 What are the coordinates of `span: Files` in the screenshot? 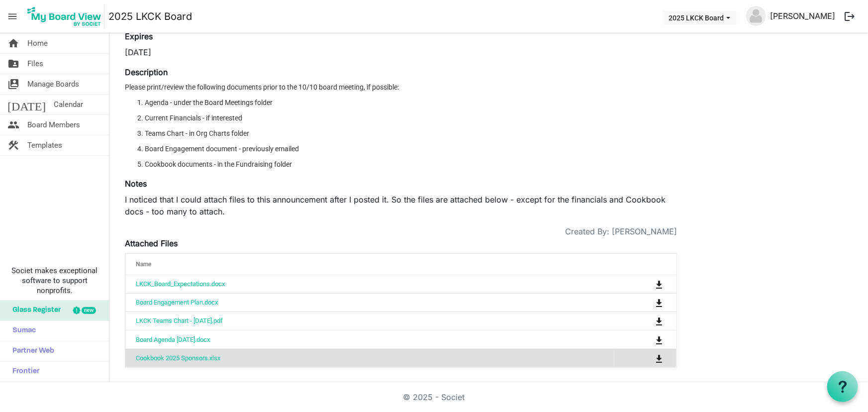 It's located at (35, 64).